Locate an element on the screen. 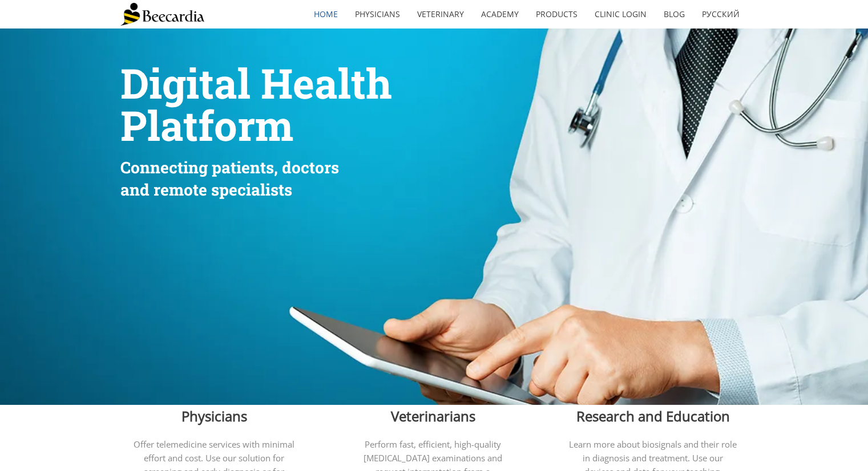 The image size is (868, 471). span: Connecting patients, doctors is located at coordinates (229, 168).